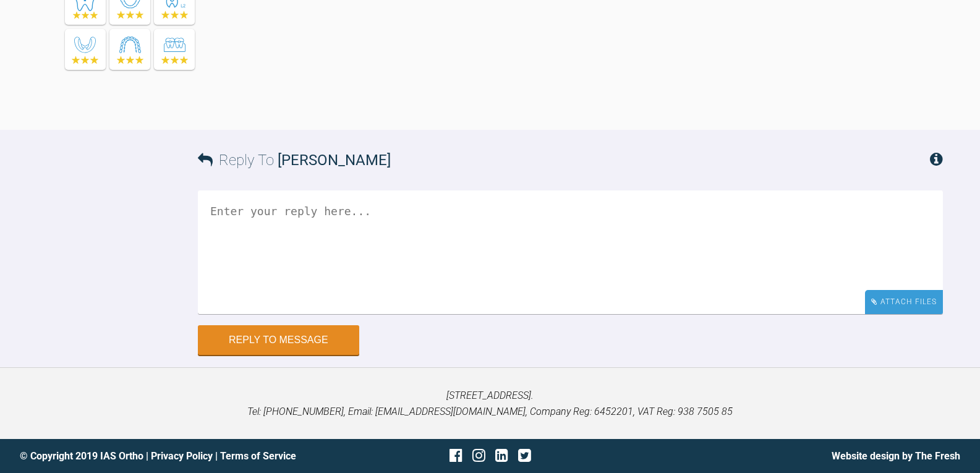 This screenshot has width=980, height=473. I want to click on h3: Reply To, so click(294, 160).